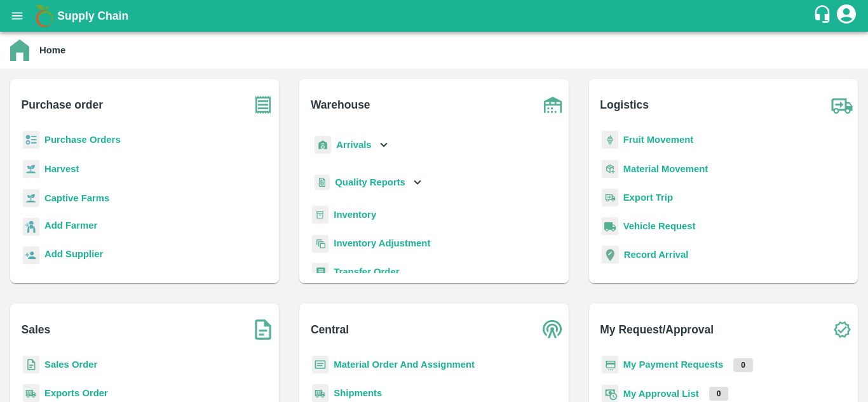 The width and height of the screenshot is (868, 402). Describe the element at coordinates (70, 226) in the screenshot. I see `b: Add Farmer` at that location.